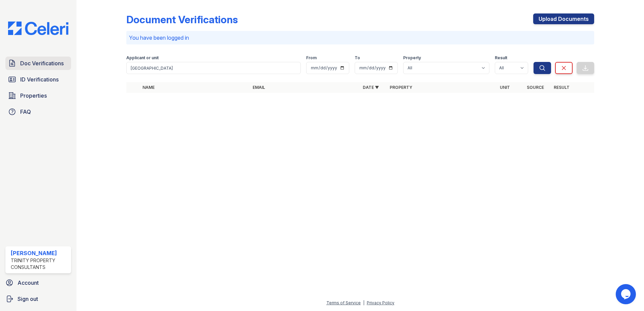 This screenshot has height=311, width=644. I want to click on label: Property, so click(412, 58).